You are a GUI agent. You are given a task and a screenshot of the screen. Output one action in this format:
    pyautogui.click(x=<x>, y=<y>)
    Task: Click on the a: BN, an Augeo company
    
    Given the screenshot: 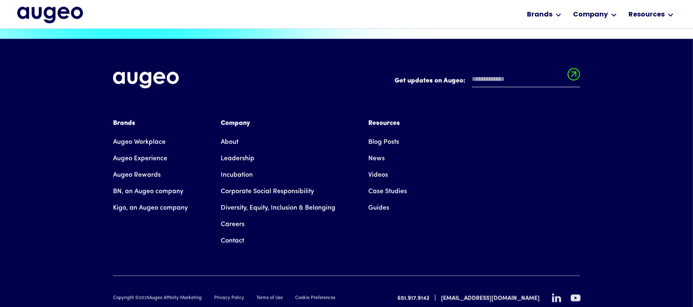 What is the action you would take?
    pyautogui.click(x=148, y=191)
    